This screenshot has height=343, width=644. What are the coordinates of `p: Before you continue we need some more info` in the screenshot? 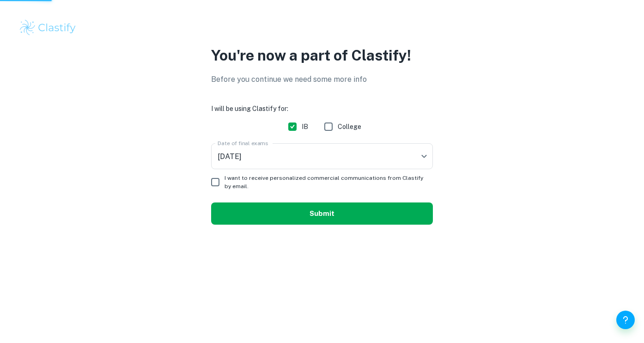 It's located at (322, 80).